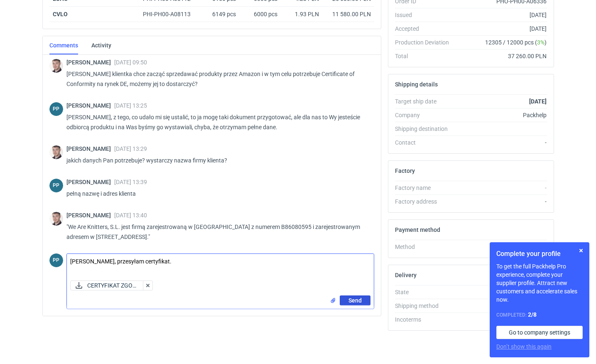  I want to click on button: Don’t show this again, so click(524, 347).